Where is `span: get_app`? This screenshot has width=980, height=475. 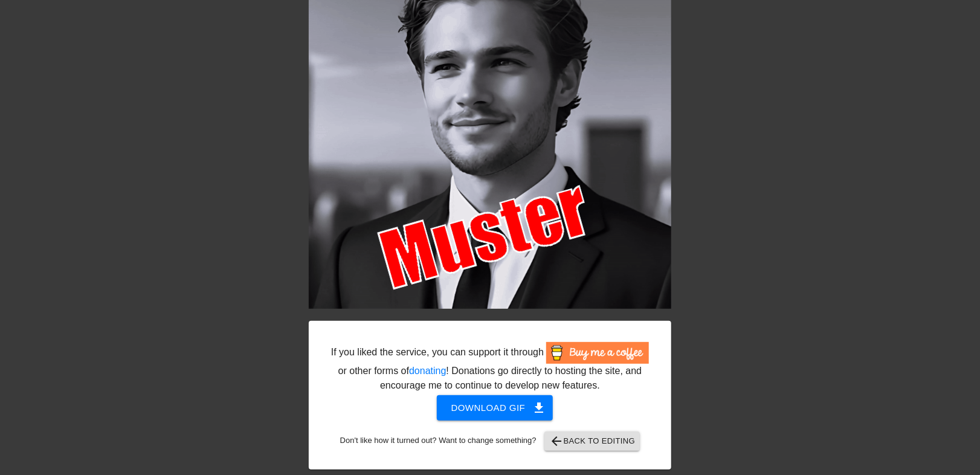
span: get_app is located at coordinates (539, 408).